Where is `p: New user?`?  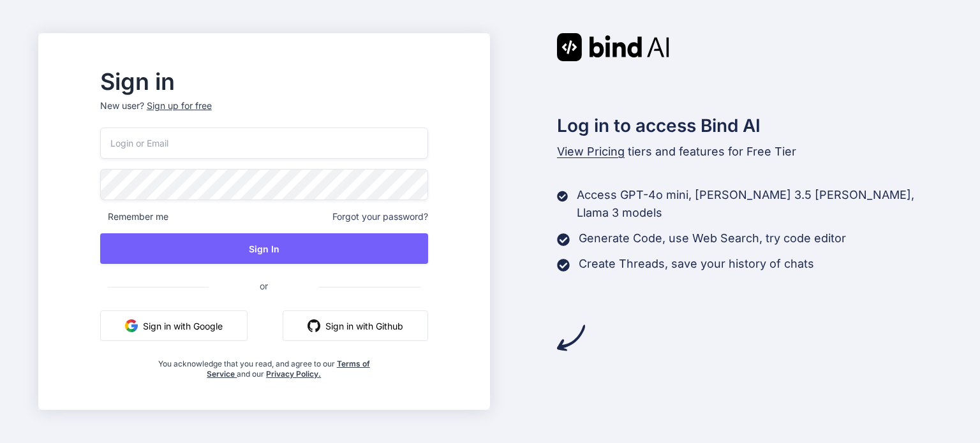 p: New user? is located at coordinates (264, 114).